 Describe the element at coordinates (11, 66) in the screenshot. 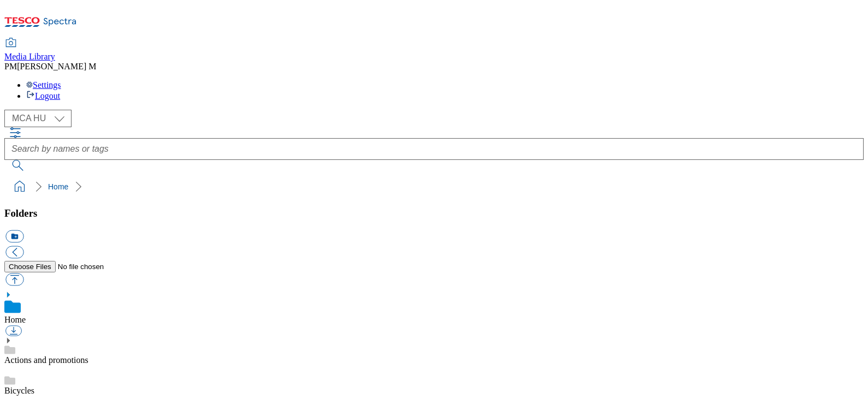

I see `span: PM` at that location.